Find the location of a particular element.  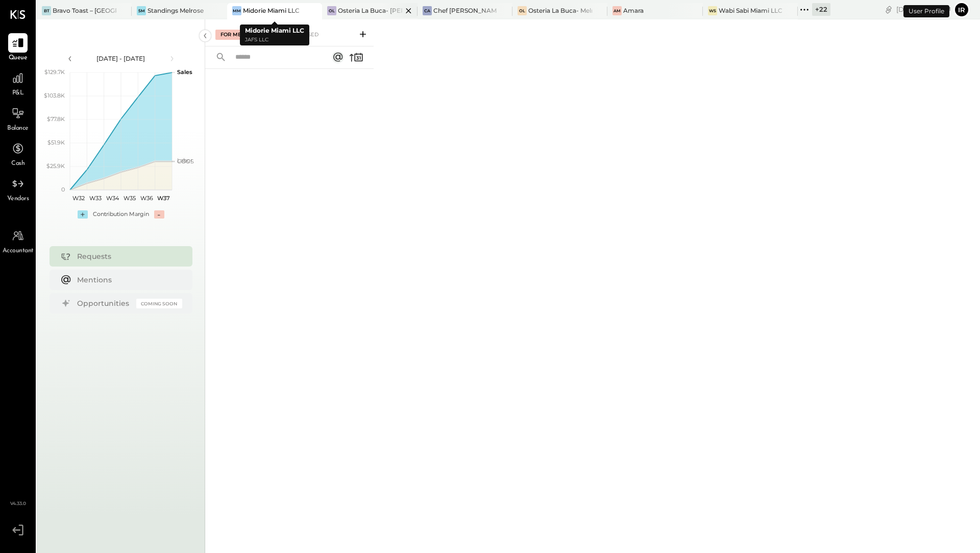

div: Osteria La Buca- Melrose is located at coordinates (560, 10).